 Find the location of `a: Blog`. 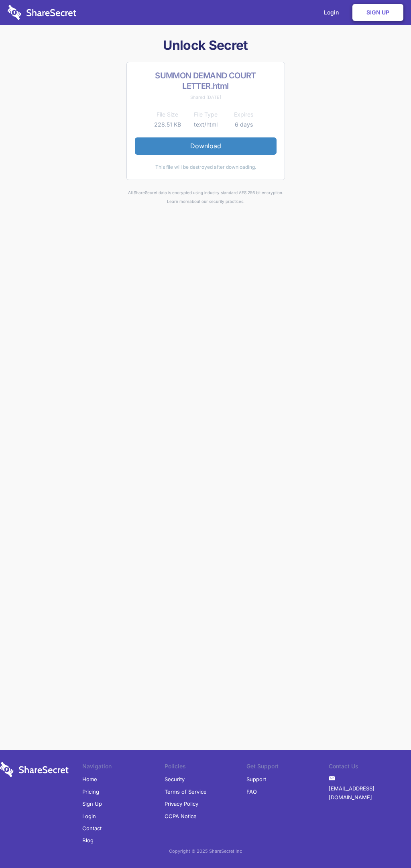

a: Blog is located at coordinates (88, 841).